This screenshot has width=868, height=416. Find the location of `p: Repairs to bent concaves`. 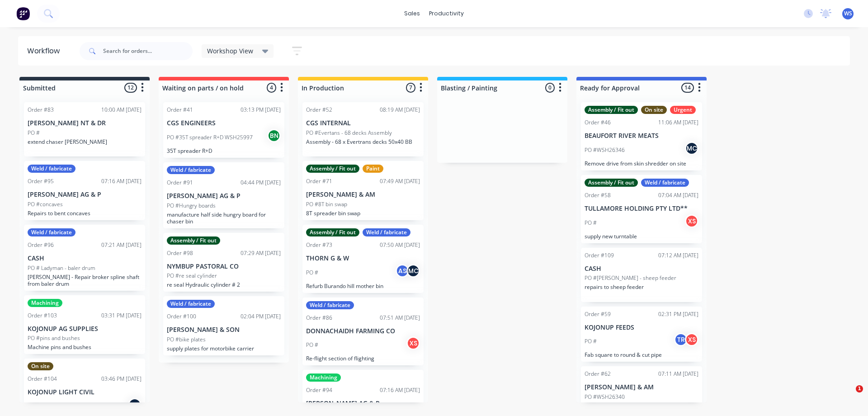

p: Repairs to bent concaves is located at coordinates (84, 213).